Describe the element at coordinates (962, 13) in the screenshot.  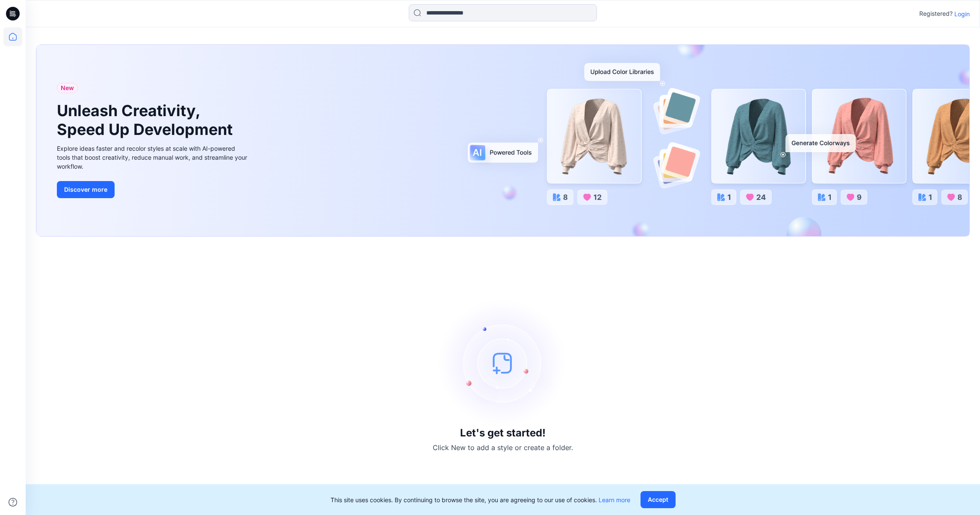
I see `p: Login` at that location.